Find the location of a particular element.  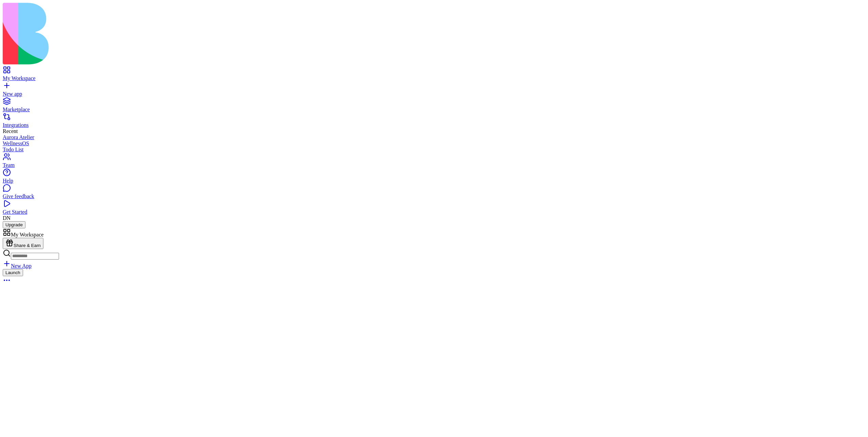

div: My Workspace is located at coordinates (434, 79).